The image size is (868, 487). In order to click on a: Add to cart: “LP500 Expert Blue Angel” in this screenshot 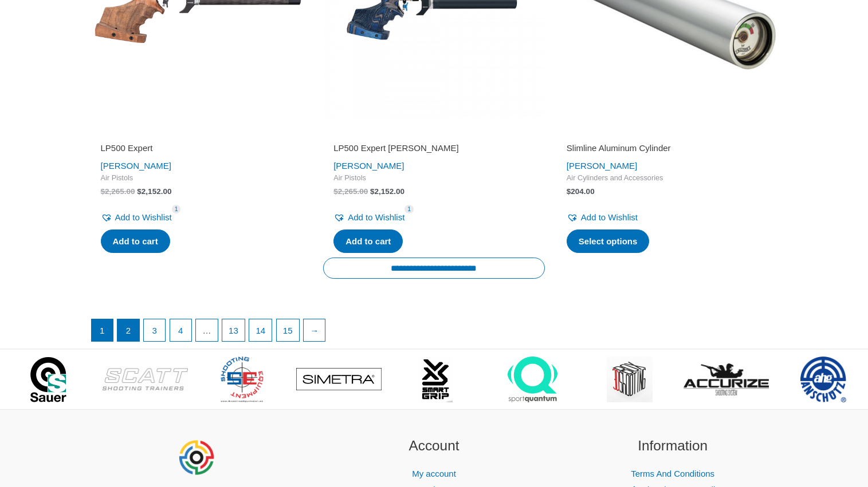, I will do `click(368, 242)`.